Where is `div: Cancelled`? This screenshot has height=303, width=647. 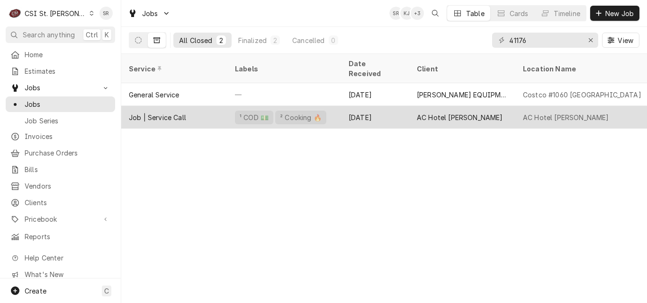
div: Cancelled is located at coordinates (308, 40).